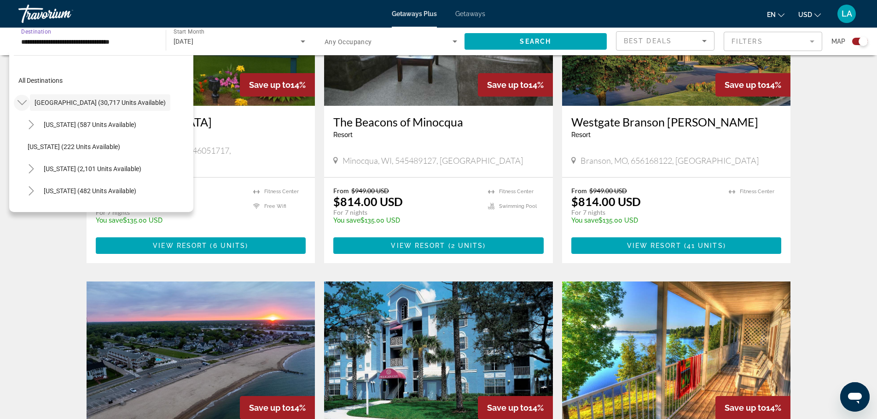 The height and width of the screenshot is (419, 877). What do you see at coordinates (438, 246) in the screenshot?
I see `a: View Resort(2 units)` at bounding box center [438, 246].